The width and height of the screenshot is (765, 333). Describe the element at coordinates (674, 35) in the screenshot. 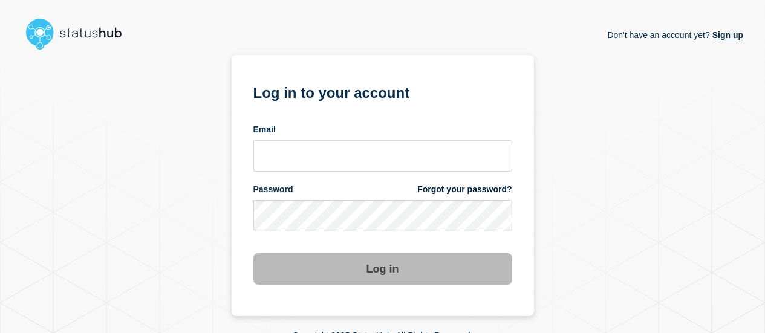

I see `p: Don't have an account yet?` at that location.